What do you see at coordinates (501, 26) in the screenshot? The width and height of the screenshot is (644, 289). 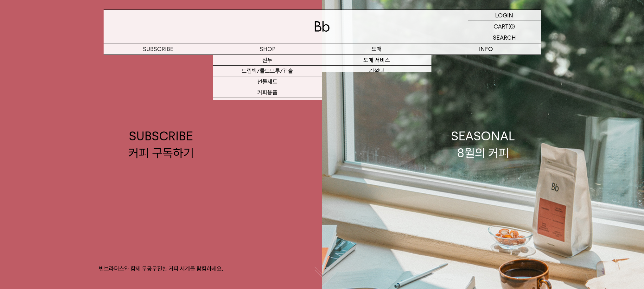 I see `p: CART` at bounding box center [501, 26].